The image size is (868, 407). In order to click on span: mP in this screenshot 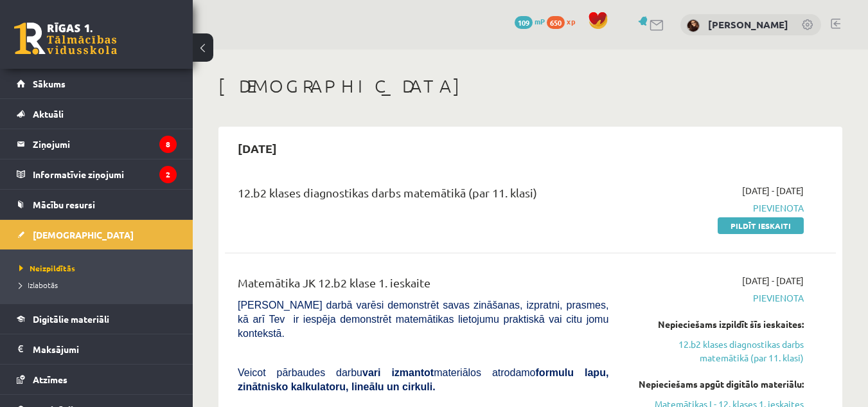, I will do `click(540, 21)`.